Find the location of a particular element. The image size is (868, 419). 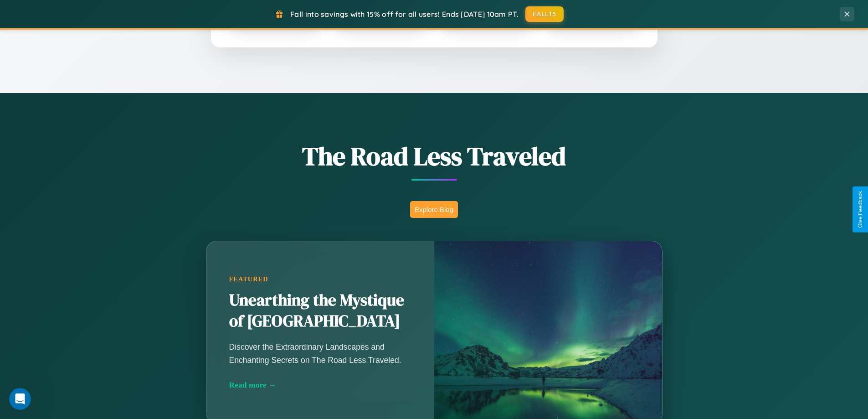

p: Discover the Extraordinary Landscapes and Enchanting Secrets on The Road Less Traveled. is located at coordinates (321, 353).